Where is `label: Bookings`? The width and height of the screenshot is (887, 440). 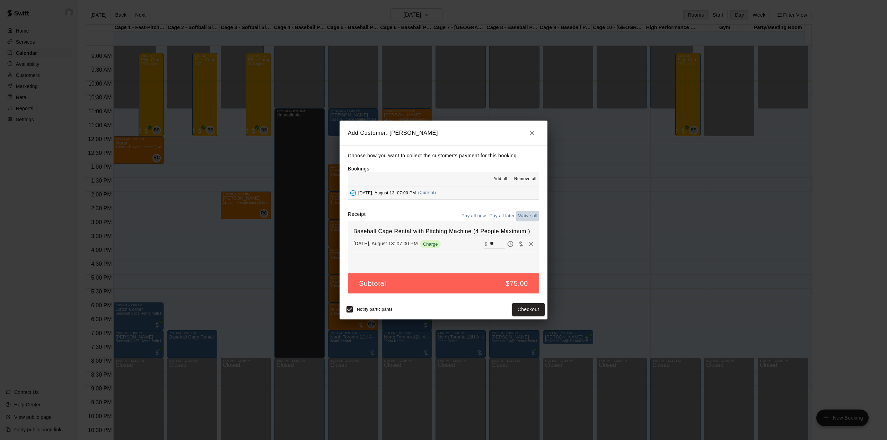
label: Bookings is located at coordinates (359, 169).